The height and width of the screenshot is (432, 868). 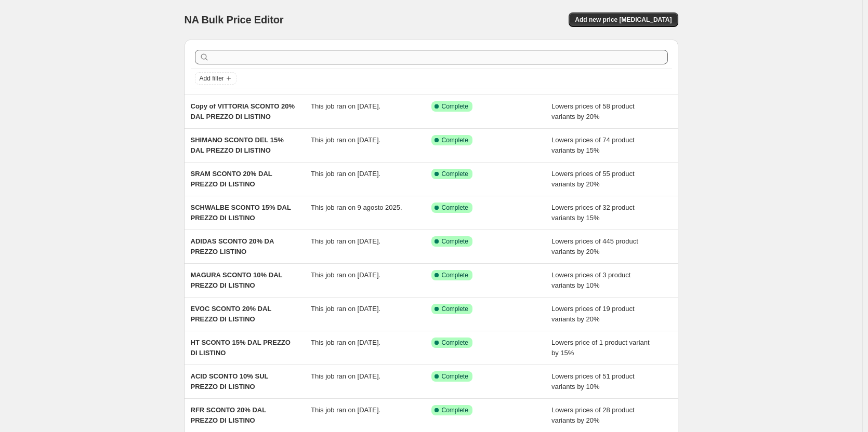 I want to click on span: Lowers prices of 51 product variants by 10%, so click(x=593, y=381).